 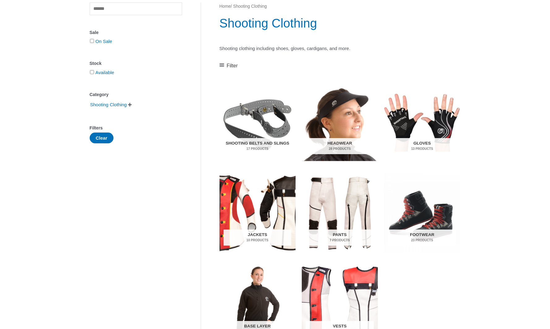 I want to click on button: Clear, so click(x=102, y=138).